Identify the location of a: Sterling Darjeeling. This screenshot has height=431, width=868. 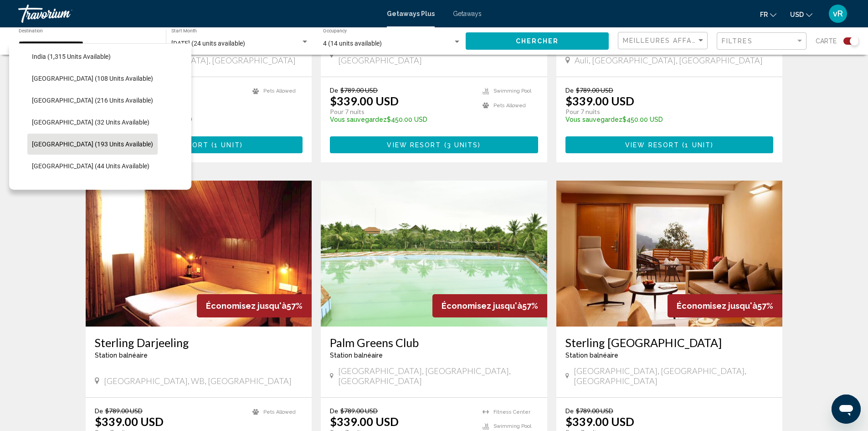
(199, 342).